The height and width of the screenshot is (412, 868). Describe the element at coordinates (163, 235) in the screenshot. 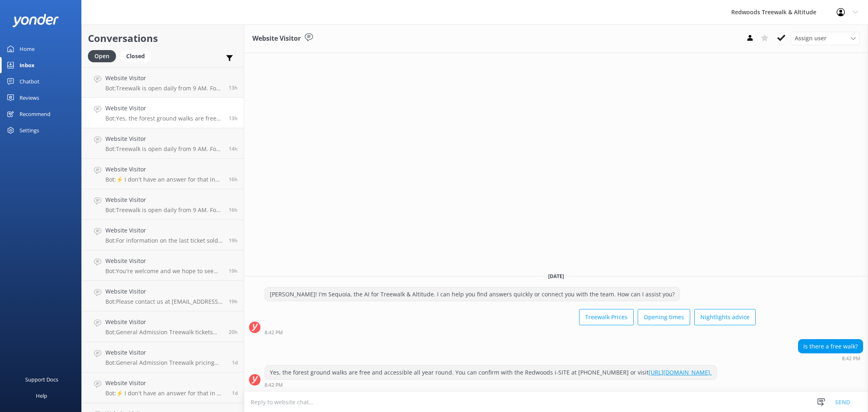

I see `a: Website VisitorBot:For information on the last ticket sold times, please check our website FAQs a...` at that location.